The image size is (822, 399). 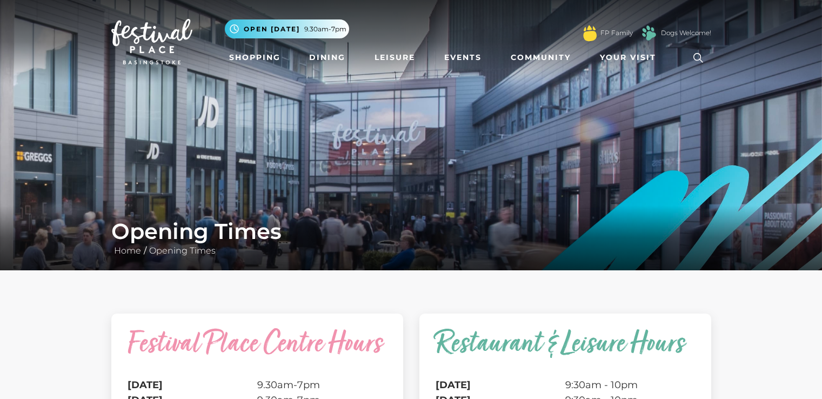 What do you see at coordinates (325, 29) in the screenshot?
I see `span: 9.30am-7pm` at bounding box center [325, 29].